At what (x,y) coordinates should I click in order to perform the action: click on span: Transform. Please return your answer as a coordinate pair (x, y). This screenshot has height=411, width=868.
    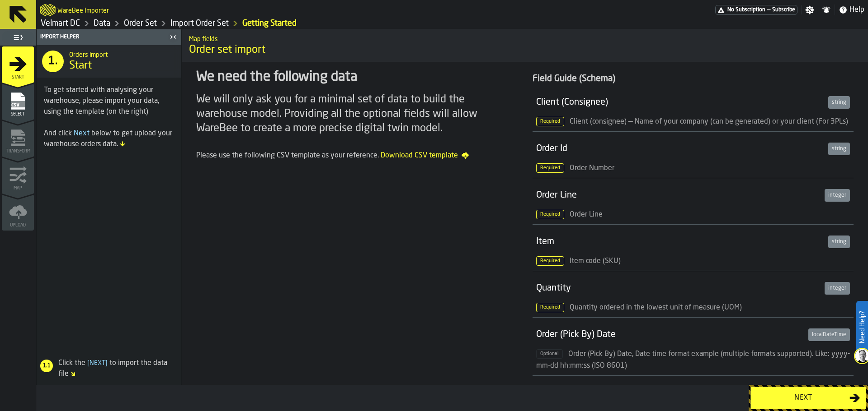
    Looking at the image, I should click on (17, 151).